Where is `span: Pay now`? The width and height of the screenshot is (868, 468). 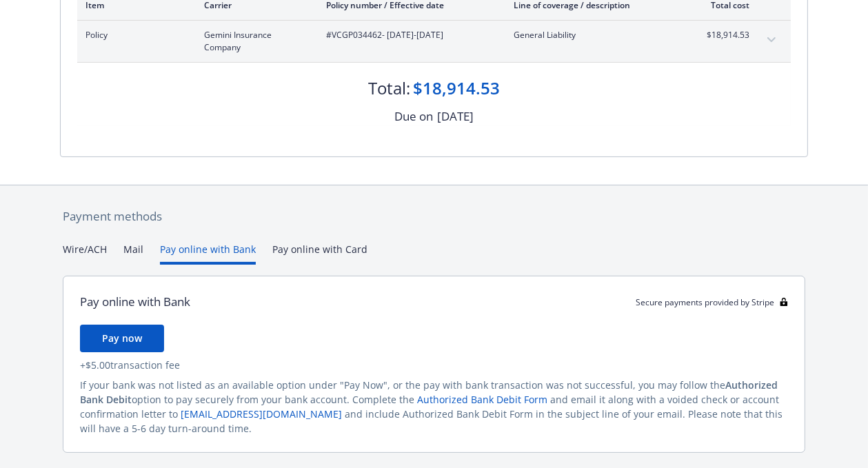
span: Pay now is located at coordinates (122, 338).